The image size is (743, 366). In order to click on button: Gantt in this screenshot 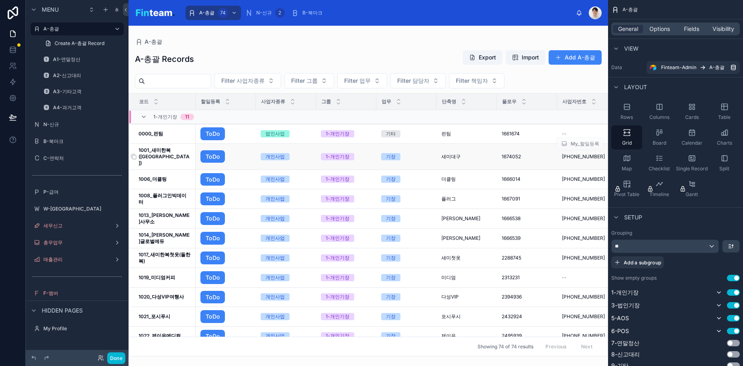, I will do `click(691, 189)`.